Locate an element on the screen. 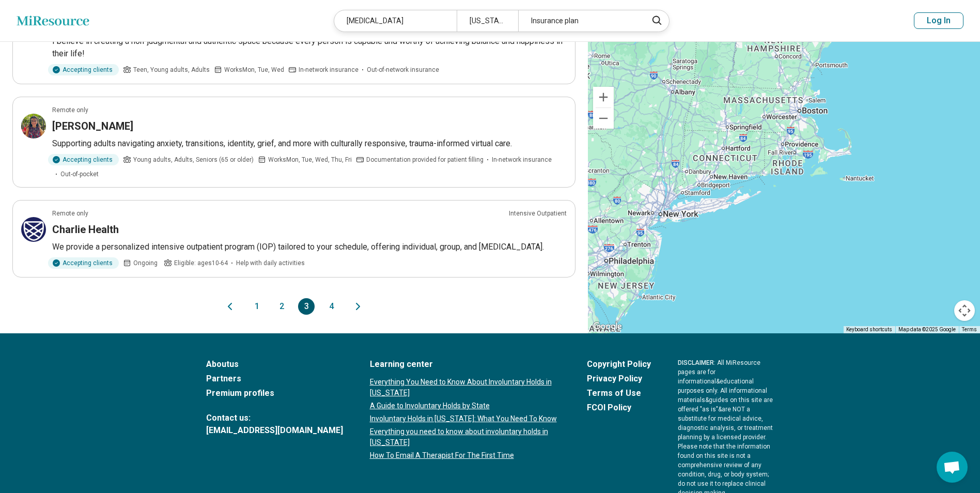 The width and height of the screenshot is (980, 493). a: Premium profiles is located at coordinates (275, 393).